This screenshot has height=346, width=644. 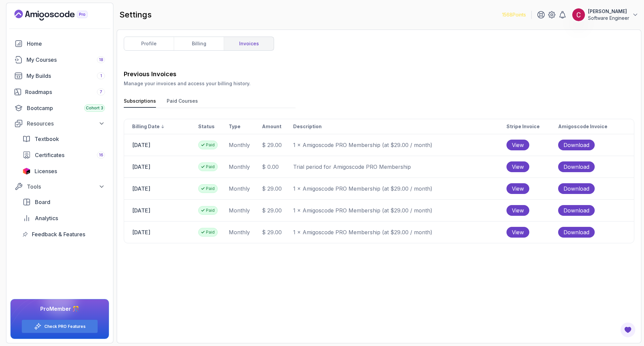 I want to click on a: Check PRO Features, so click(x=65, y=326).